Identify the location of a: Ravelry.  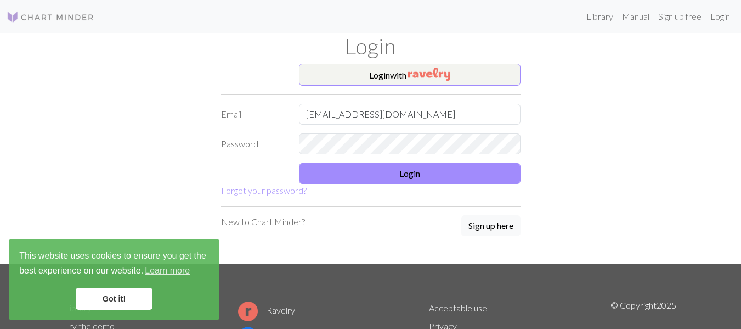
(267, 309).